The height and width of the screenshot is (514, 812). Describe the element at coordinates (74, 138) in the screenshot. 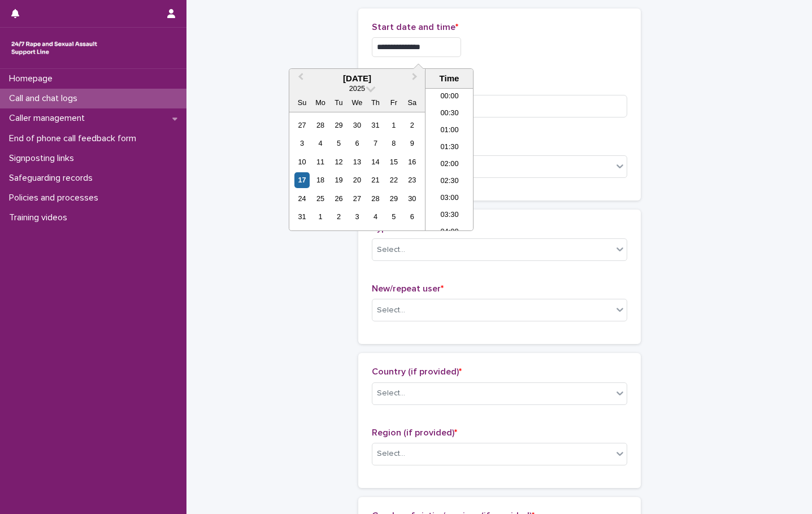

I see `p: End of phone call feedback form` at that location.